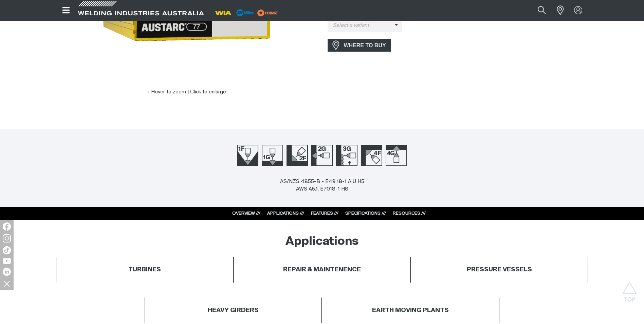 The height and width of the screenshot is (324, 644). I want to click on img: hide socials, so click(7, 284).